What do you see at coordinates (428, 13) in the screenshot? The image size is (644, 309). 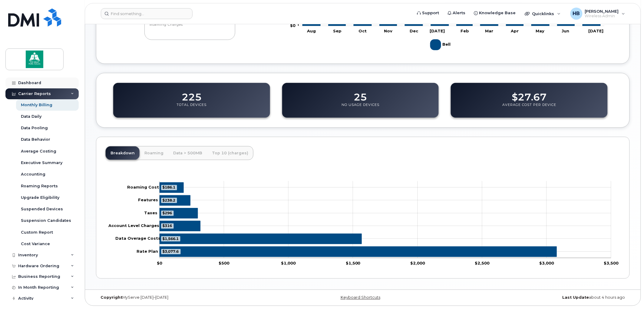 I see `a: Support` at bounding box center [428, 13].